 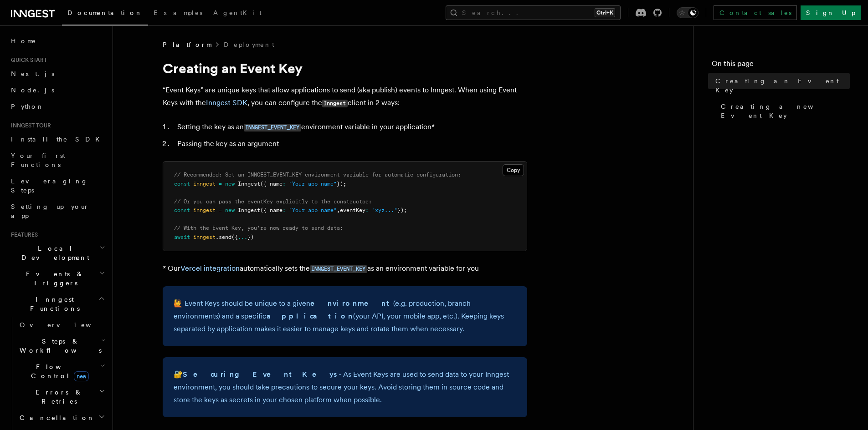 I want to click on span: Quick start, so click(x=27, y=60).